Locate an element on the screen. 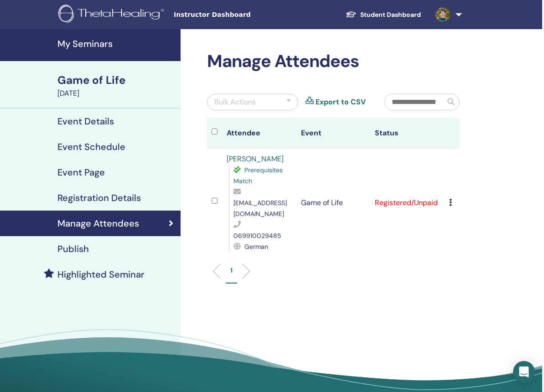 This screenshot has height=392, width=544. span: 069910029485 is located at coordinates (257, 235).